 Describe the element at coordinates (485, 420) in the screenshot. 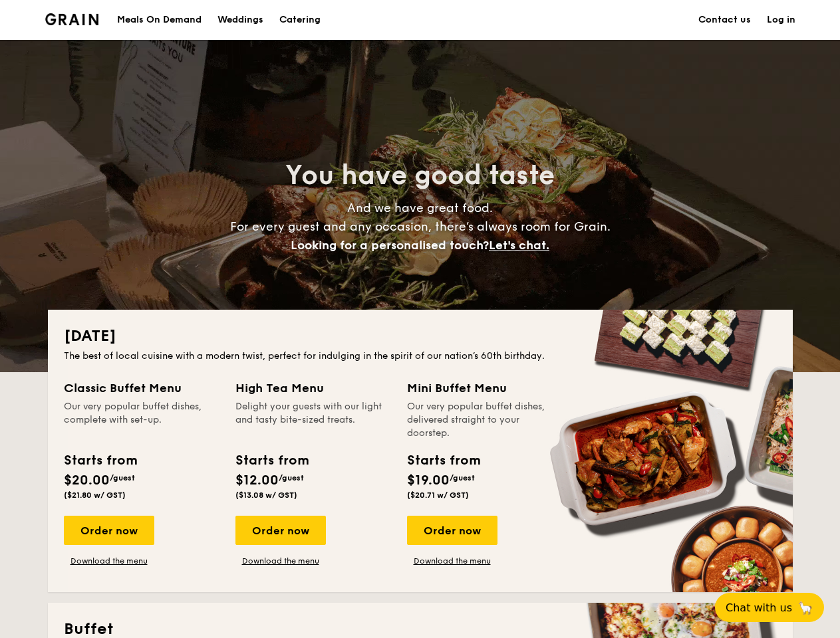

I see `div: Our very popular buffet dishes, delivered straight to your doorstep.` at that location.